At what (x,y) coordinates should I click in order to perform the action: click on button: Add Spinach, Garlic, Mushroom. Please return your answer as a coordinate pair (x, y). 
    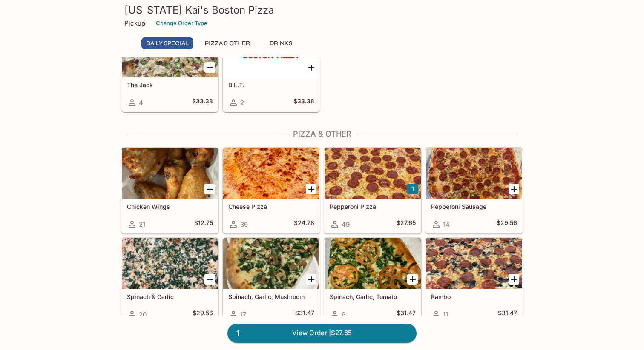
    Looking at the image, I should click on (311, 280).